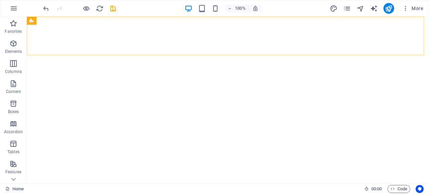 The width and height of the screenshot is (429, 194). I want to click on i: Navigator, so click(360, 8).